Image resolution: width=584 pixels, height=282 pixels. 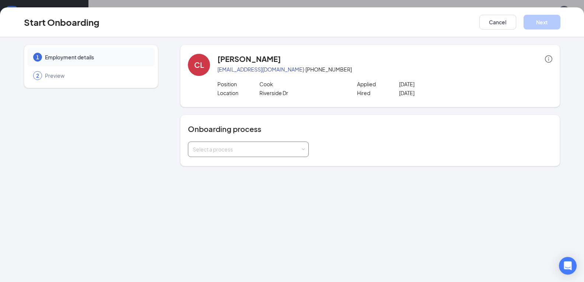 I want to click on p: Hired, so click(x=378, y=93).